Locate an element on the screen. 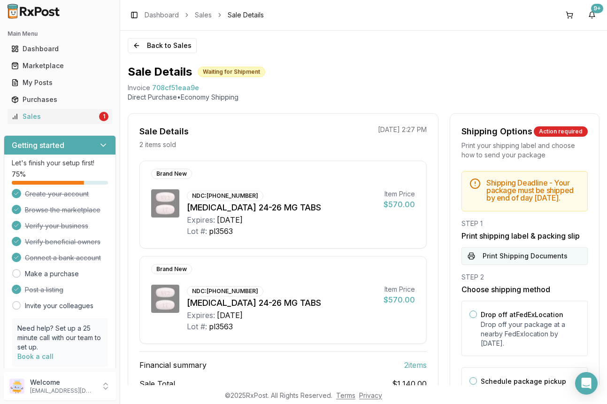 Image resolution: width=607 pixels, height=404 pixels. a: Back to Sales is located at coordinates (162, 46).